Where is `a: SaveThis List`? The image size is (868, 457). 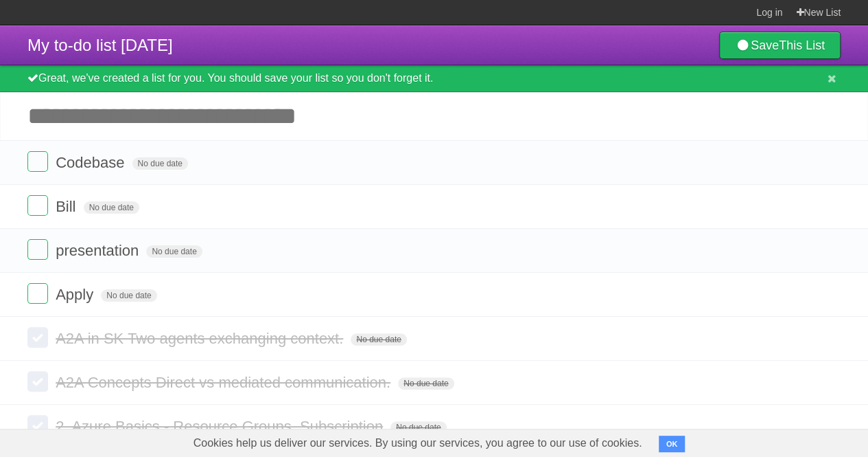 a: SaveThis List is located at coordinates (779, 45).